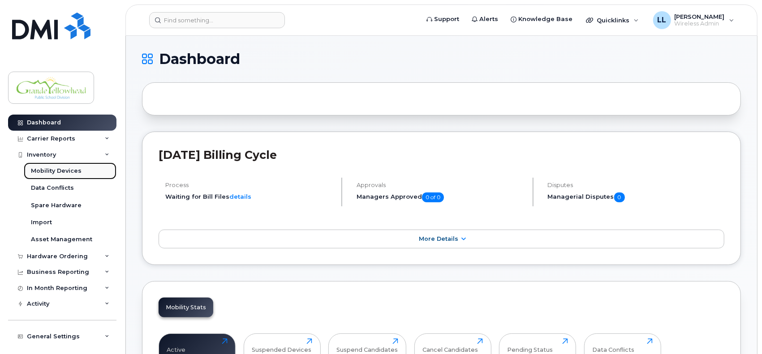 This screenshot has height=354, width=762. I want to click on div: Data Conflicts, so click(613, 346).